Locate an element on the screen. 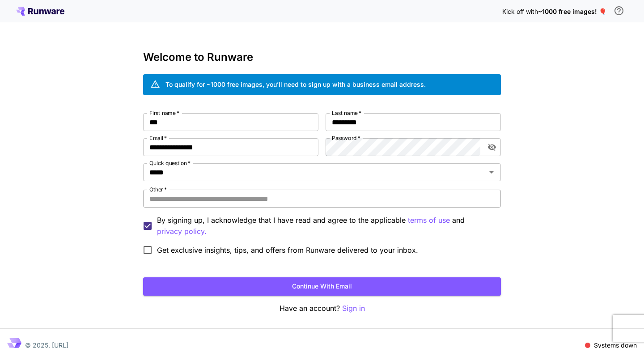 The image size is (644, 348). span: Kick off with is located at coordinates (520, 11).